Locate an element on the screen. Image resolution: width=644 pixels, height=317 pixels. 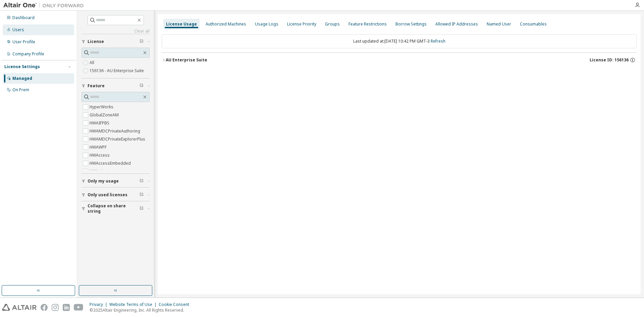
button: License is located at coordinates (116, 42).